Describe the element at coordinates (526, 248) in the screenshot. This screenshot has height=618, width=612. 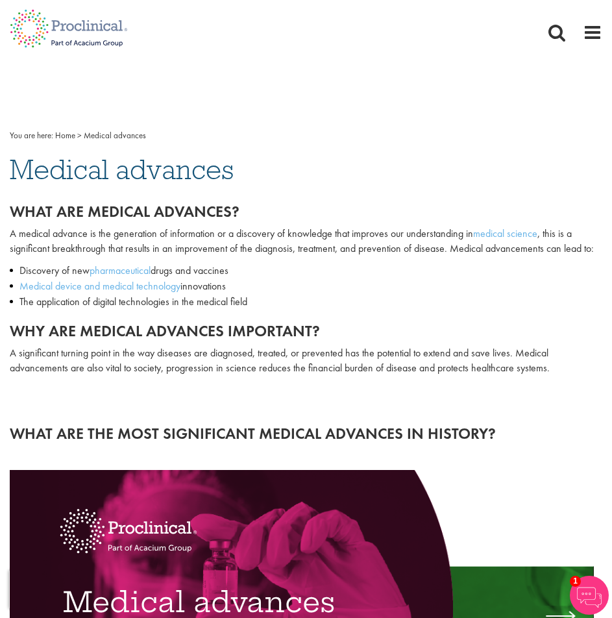
I see `span: edical advancements can lead to:` at that location.